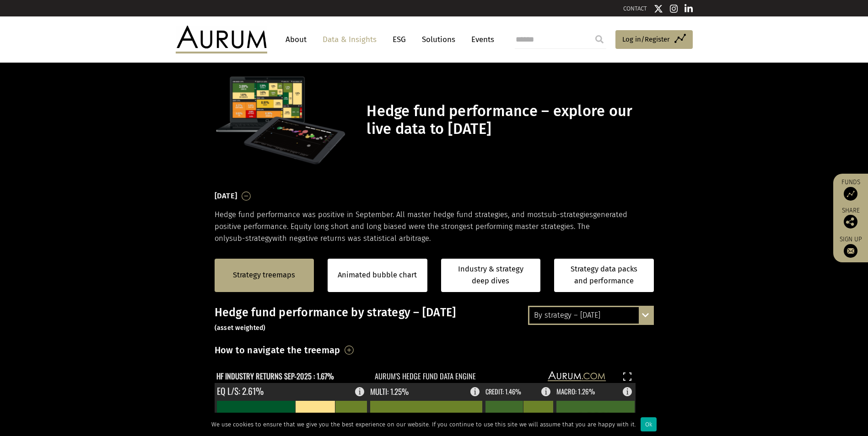 The image size is (868, 436). What do you see at coordinates (604, 275) in the screenshot?
I see `a: Strategy data packs and performance` at bounding box center [604, 275].